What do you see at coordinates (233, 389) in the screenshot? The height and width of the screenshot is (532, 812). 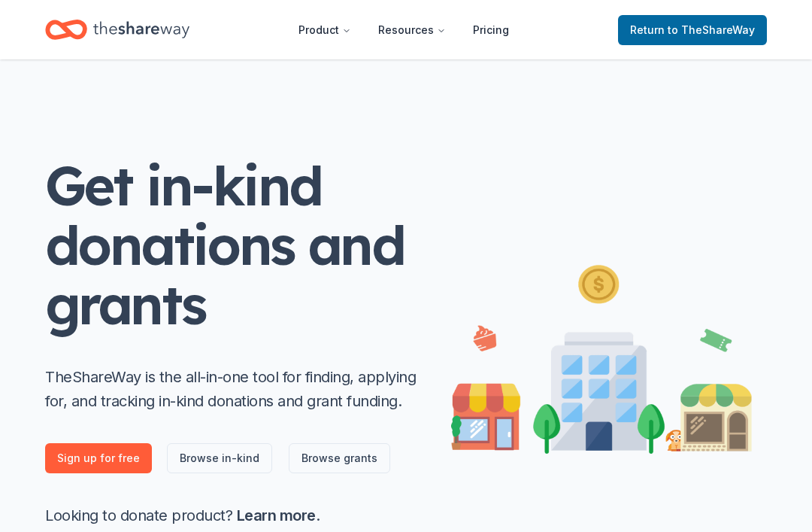 I see `p: TheShareWay is the all-in-one tool for finding, applying for, and tracking in-kind donations and ...` at bounding box center [233, 389].